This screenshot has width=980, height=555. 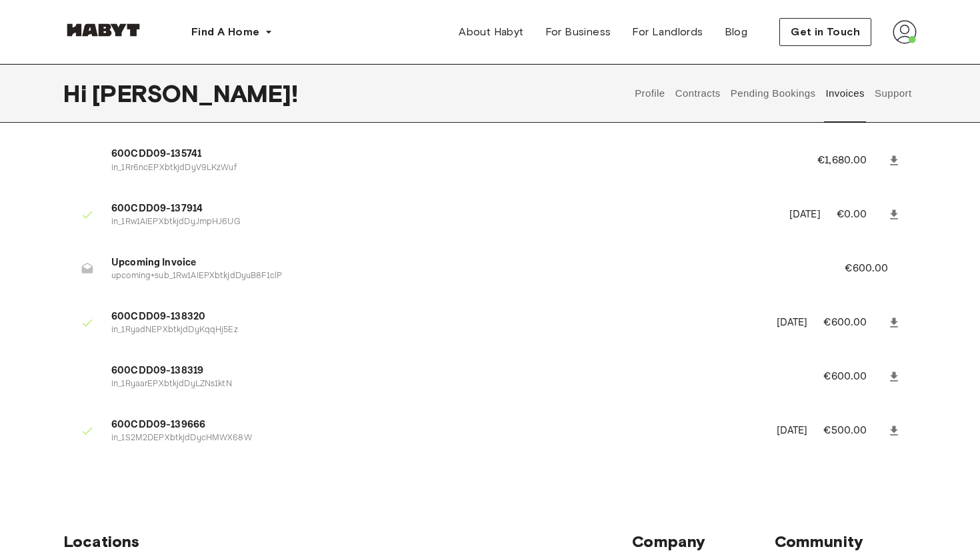 I want to click on button: Invoices, so click(x=845, y=93).